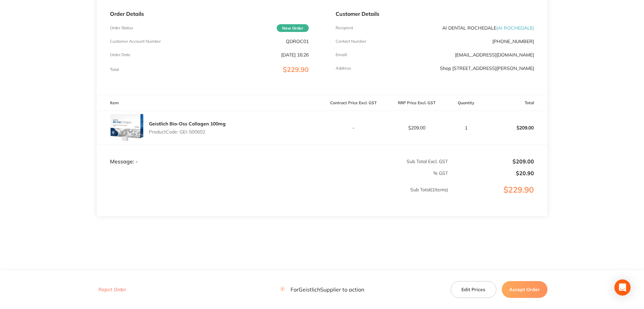  What do you see at coordinates (272, 196) in the screenshot?
I see `p: Sub Total ( 1 Items)` at bounding box center [272, 196].